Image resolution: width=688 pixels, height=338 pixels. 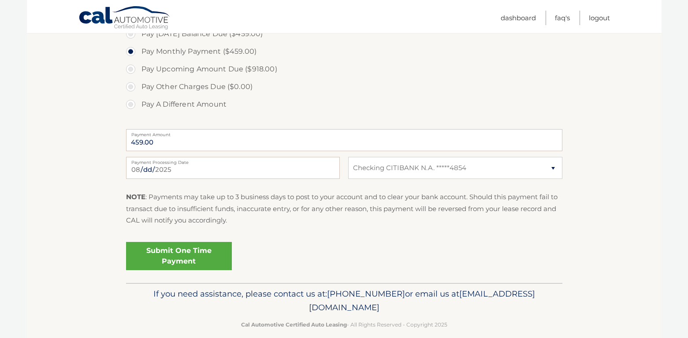 I want to click on label: Pay A Different Amount, so click(x=344, y=104).